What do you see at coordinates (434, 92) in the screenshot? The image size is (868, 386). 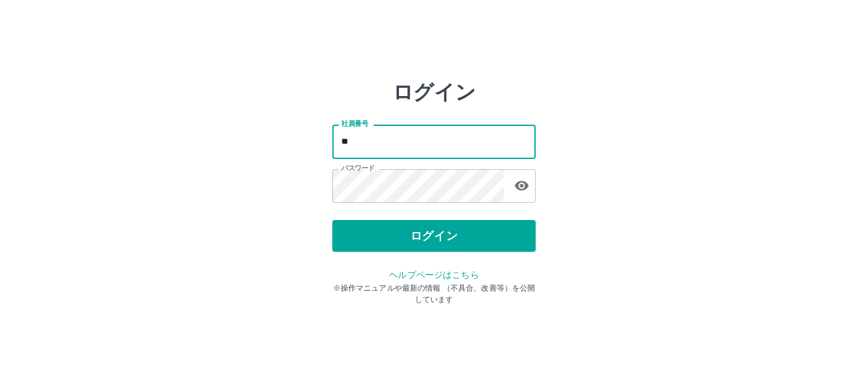 I see `h2: ログイン` at bounding box center [434, 92].